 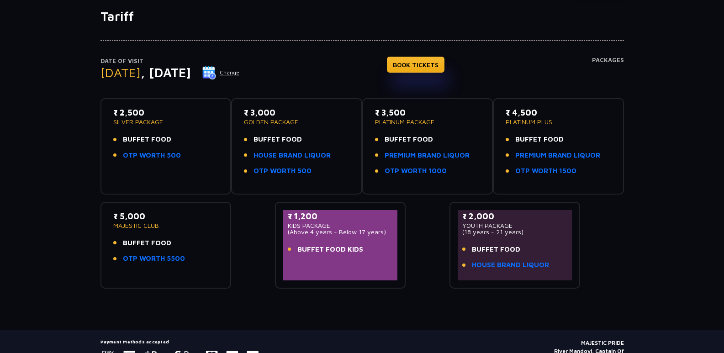 I want to click on p: GOLDEN PACKAGE, so click(x=297, y=122).